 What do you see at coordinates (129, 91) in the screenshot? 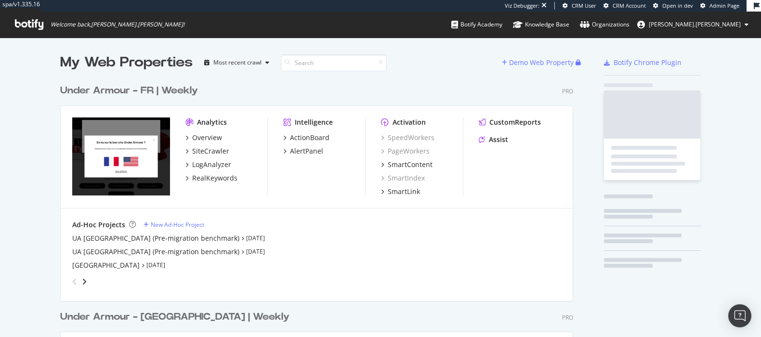
I see `div: Under Armour - FR | Weekly` at bounding box center [129, 91].